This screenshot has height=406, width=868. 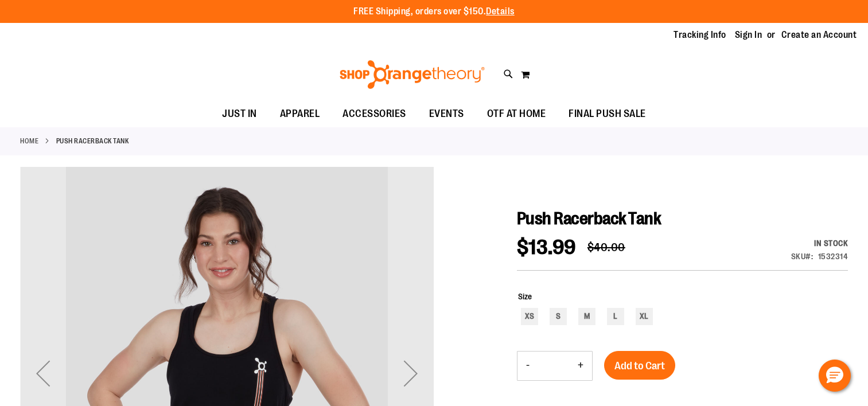 I want to click on div: L, so click(x=616, y=317).